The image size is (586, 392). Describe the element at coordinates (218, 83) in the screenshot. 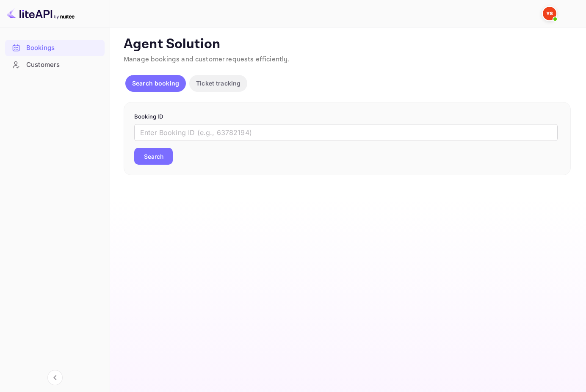

I see `p: Ticket tracking` at that location.